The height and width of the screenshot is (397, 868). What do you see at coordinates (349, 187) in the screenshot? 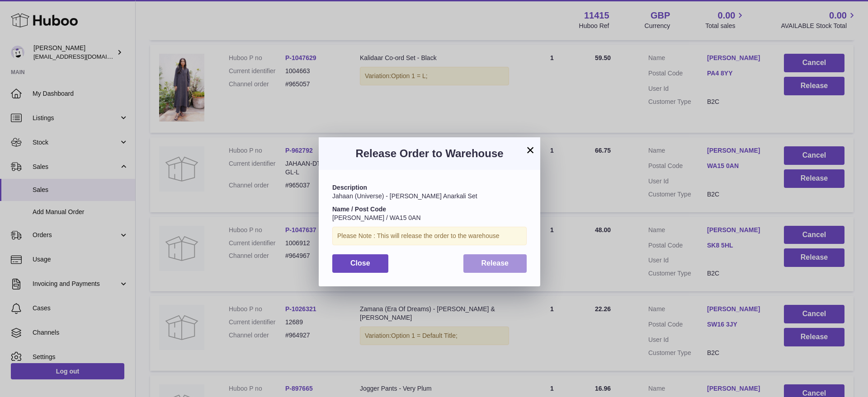
I see `strong: Description` at bounding box center [349, 187].